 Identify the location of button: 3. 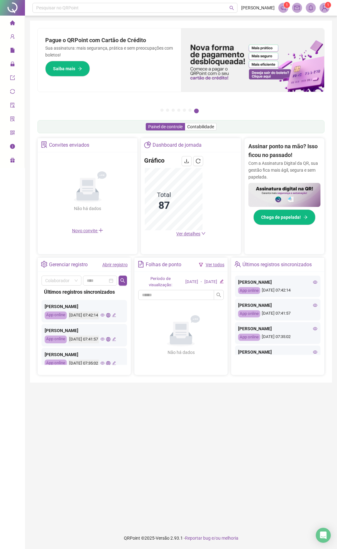
(173, 110).